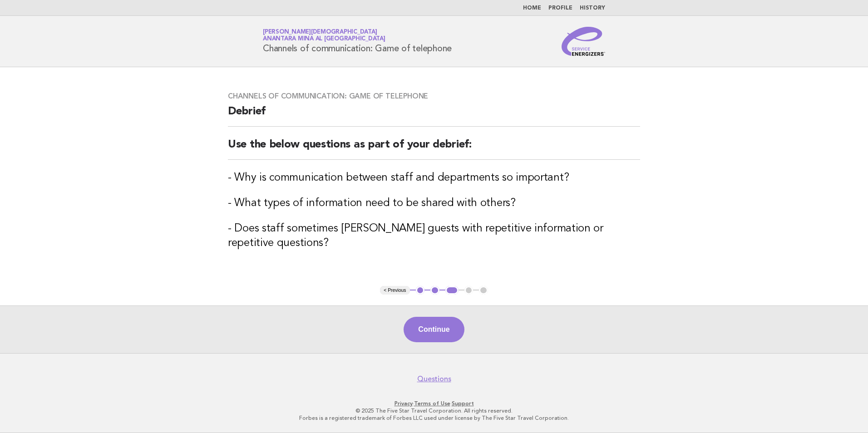 The height and width of the screenshot is (433, 868). I want to click on button: Continue, so click(434, 330).